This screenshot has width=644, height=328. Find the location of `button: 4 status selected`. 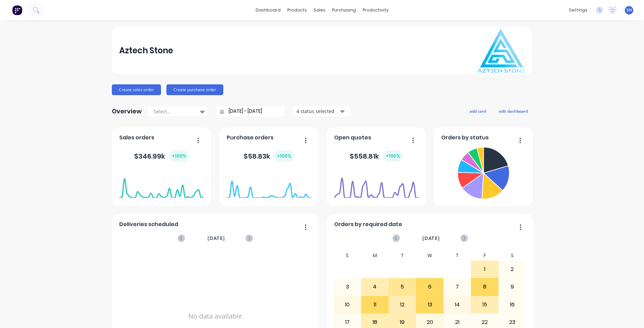

button: 4 status selected is located at coordinates (321, 111).